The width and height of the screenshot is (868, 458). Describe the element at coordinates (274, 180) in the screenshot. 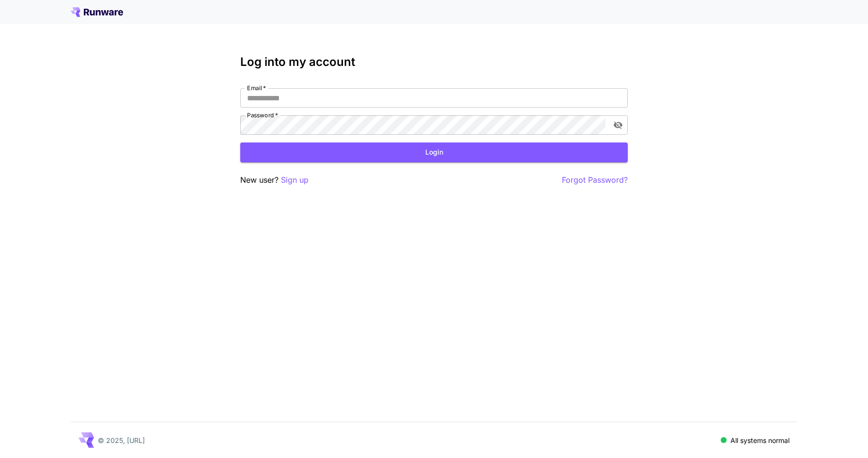

I see `p: New user?` at that location.